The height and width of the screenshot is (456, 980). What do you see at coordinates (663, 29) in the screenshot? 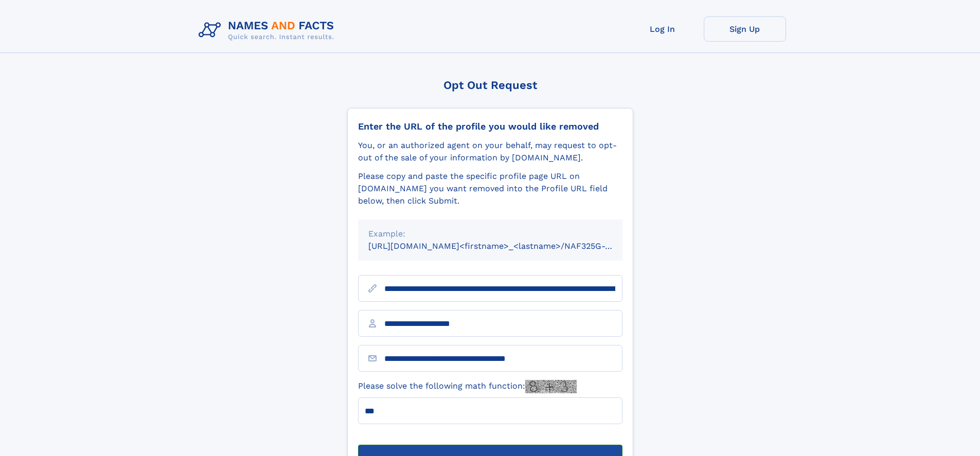
I see `a: Log In` at bounding box center [663, 29].